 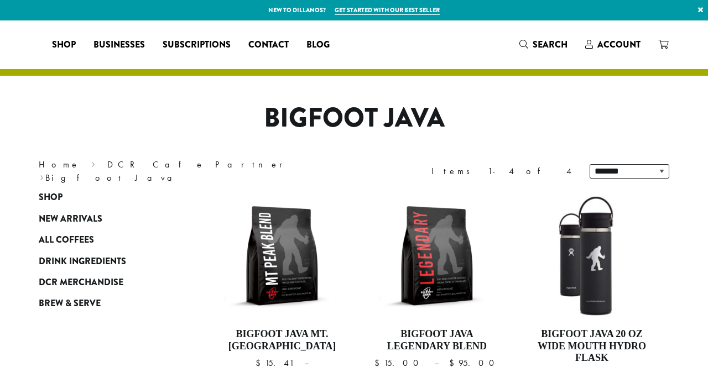 What do you see at coordinates (105, 283) in the screenshot?
I see `a: DCR Merchandise` at bounding box center [105, 283].